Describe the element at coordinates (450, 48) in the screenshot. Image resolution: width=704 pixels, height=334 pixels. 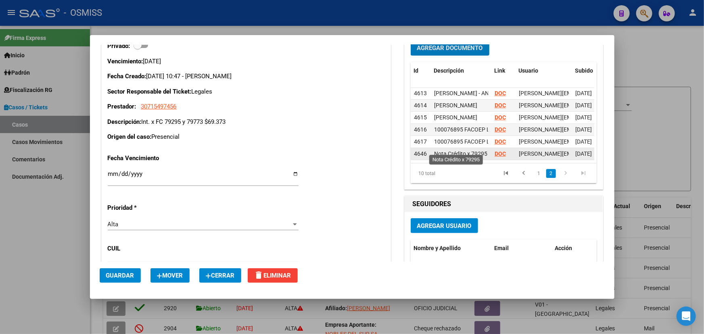
I see `button: Agregar Documento` at that location.